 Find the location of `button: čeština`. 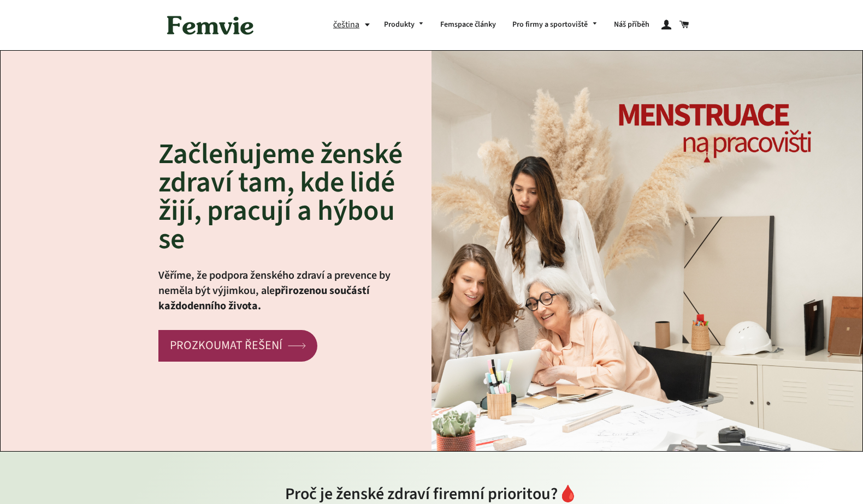

button: čeština is located at coordinates (354, 25).